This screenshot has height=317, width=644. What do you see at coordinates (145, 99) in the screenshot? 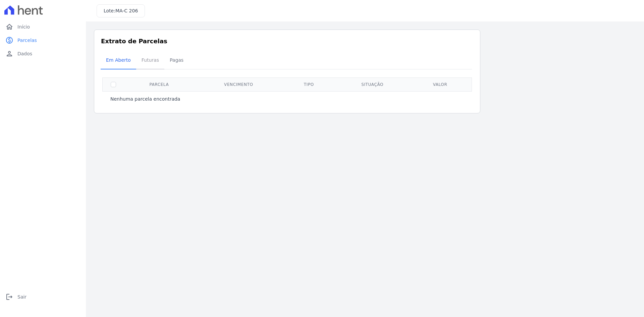
I see `p: Nenhuma parcela encontrada` at bounding box center [145, 99].